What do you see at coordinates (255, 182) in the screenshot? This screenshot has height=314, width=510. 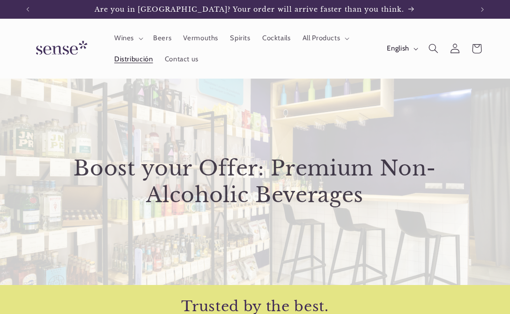 I see `h2: Boost your Offer: Premium Non-Alcoholic Beverages` at bounding box center [255, 182].